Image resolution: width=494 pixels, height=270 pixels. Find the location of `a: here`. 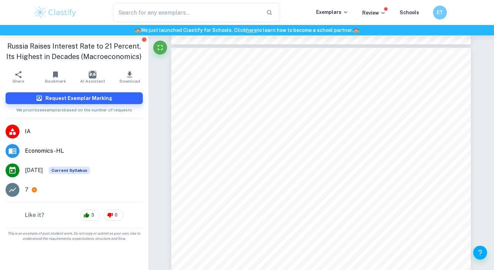

a: here is located at coordinates (251, 30).